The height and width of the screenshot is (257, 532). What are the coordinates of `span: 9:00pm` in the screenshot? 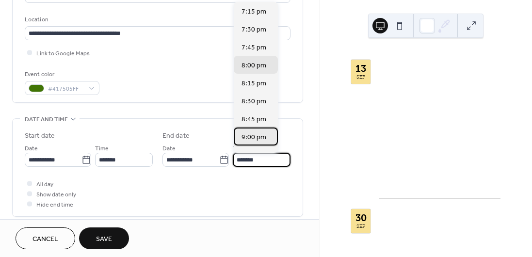 It's located at (431, 241).